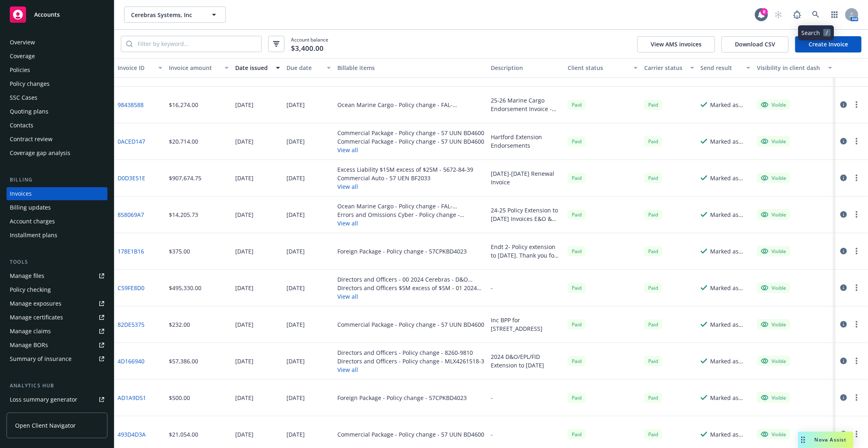 The height and width of the screenshot is (448, 868). I want to click on span: Accounts, so click(47, 14).